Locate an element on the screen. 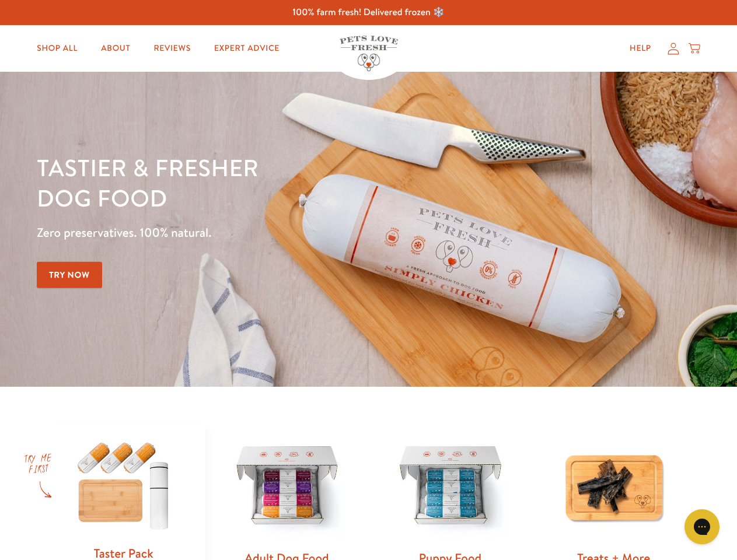 The width and height of the screenshot is (737, 560). a: About is located at coordinates (116, 48).